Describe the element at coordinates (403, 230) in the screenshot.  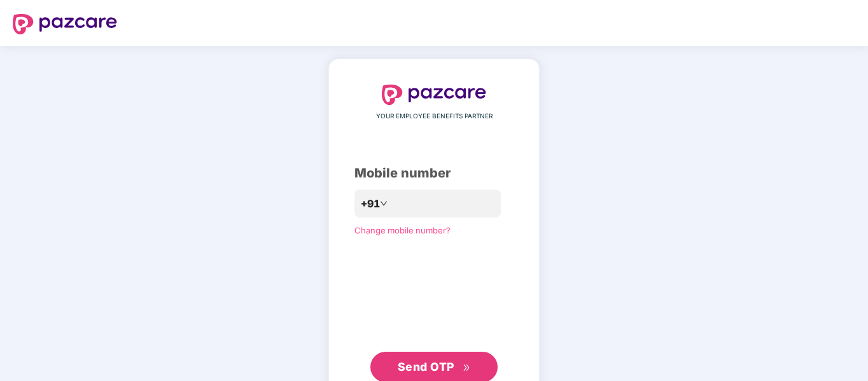
I see `span: Change mobile number?` at that location.